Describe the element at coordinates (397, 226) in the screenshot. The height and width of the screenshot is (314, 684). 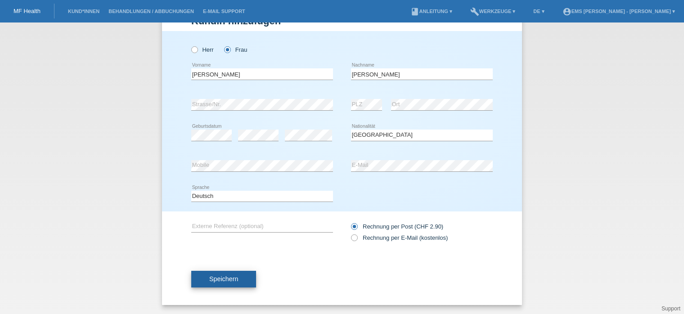
I see `label: Rechnung per Post (CHF 2.90)` at that location.